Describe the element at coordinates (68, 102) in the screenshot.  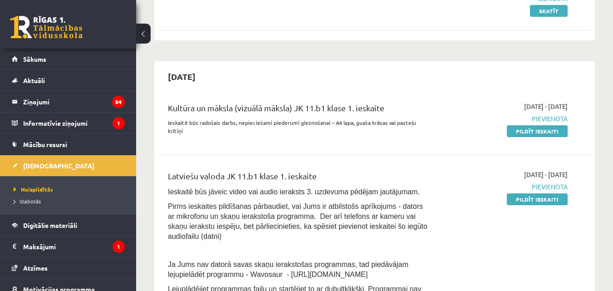
I see `a: Ziņojumi84` at that location.